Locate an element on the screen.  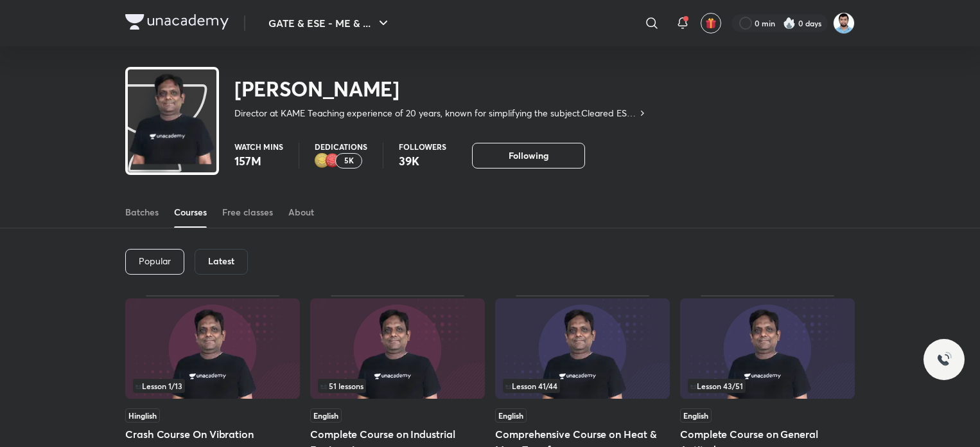
div: Courses is located at coordinates (190, 212).